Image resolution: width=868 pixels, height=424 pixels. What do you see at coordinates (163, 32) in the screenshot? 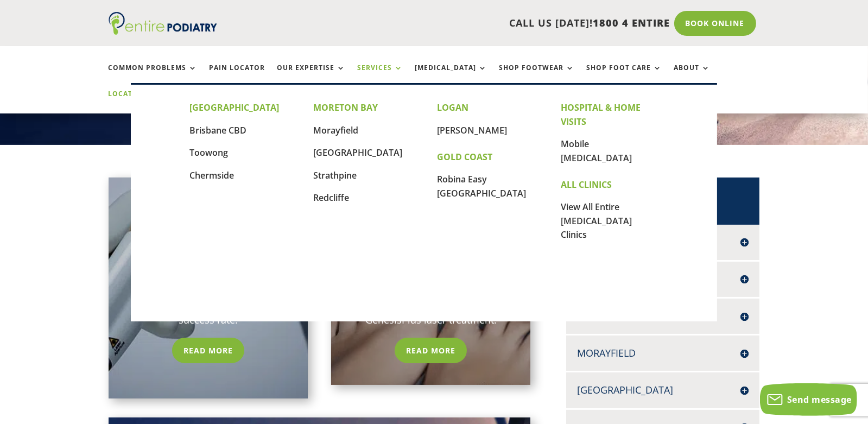
I see `a: Entire Podiatry` at bounding box center [163, 32].